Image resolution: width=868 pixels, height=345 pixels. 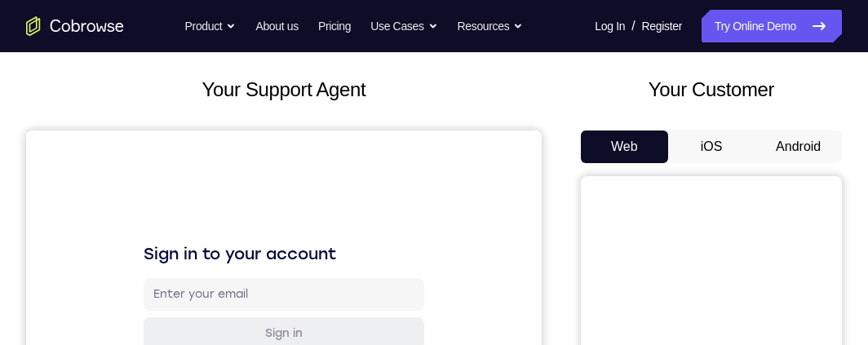 What do you see at coordinates (258, 164) in the screenshot?
I see `input: Enter your email` at bounding box center [258, 164].